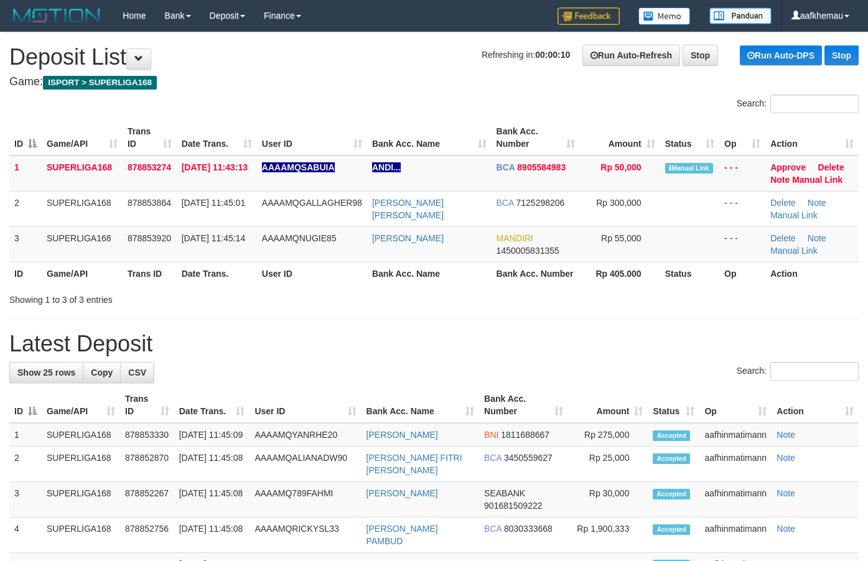  I want to click on th: Action: activate to sort column ascending, so click(815, 405).